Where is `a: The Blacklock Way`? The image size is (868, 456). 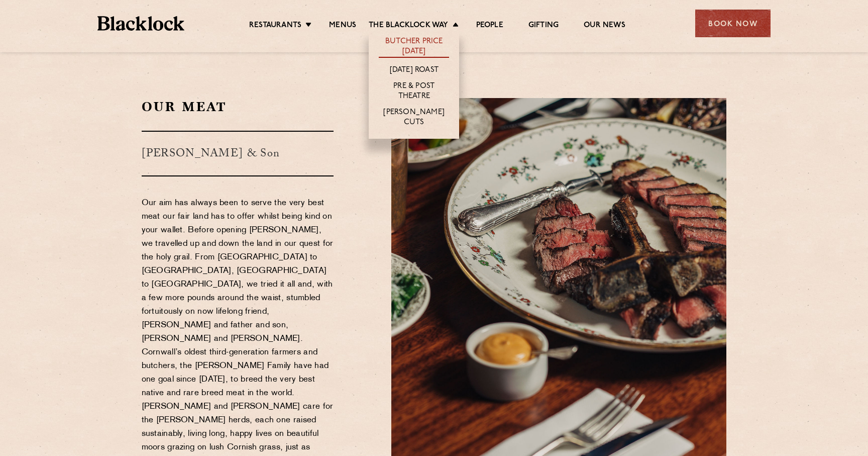 a: The Blacklock Way is located at coordinates (409, 26).